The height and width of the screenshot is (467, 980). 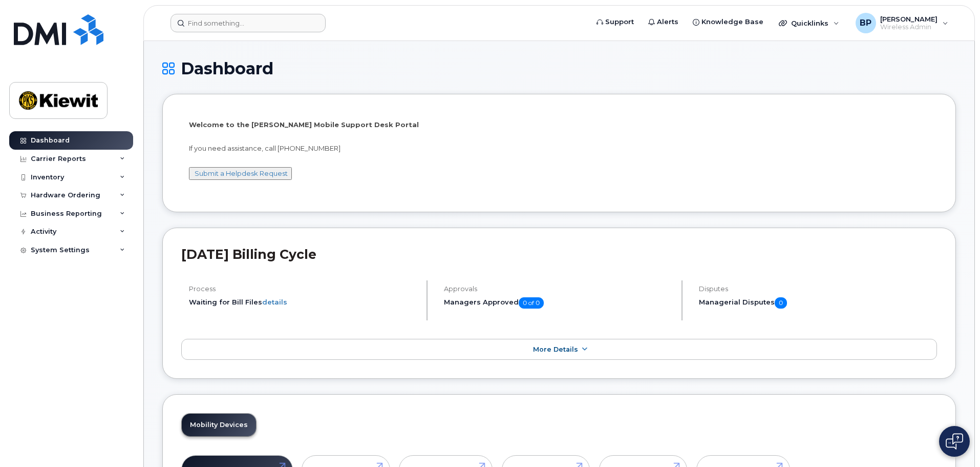 What do you see at coordinates (558, 289) in the screenshot?
I see `h4: Approvals` at bounding box center [558, 289].